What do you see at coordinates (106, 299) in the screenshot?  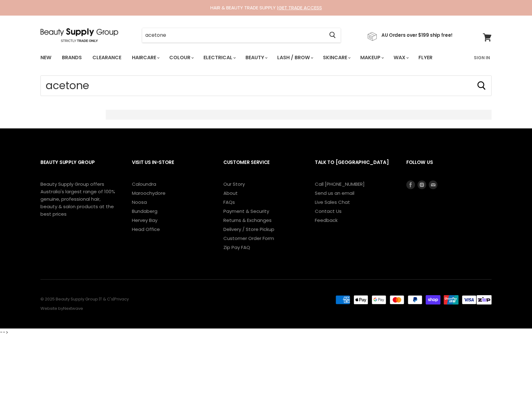 I see `a: T & C's` at bounding box center [106, 299].